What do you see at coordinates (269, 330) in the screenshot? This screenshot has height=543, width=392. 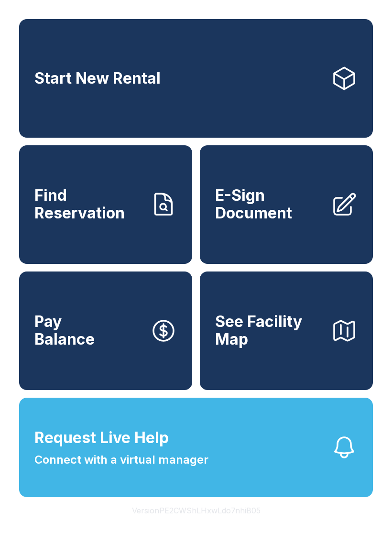 I see `span: See Facility Map` at bounding box center [269, 330].